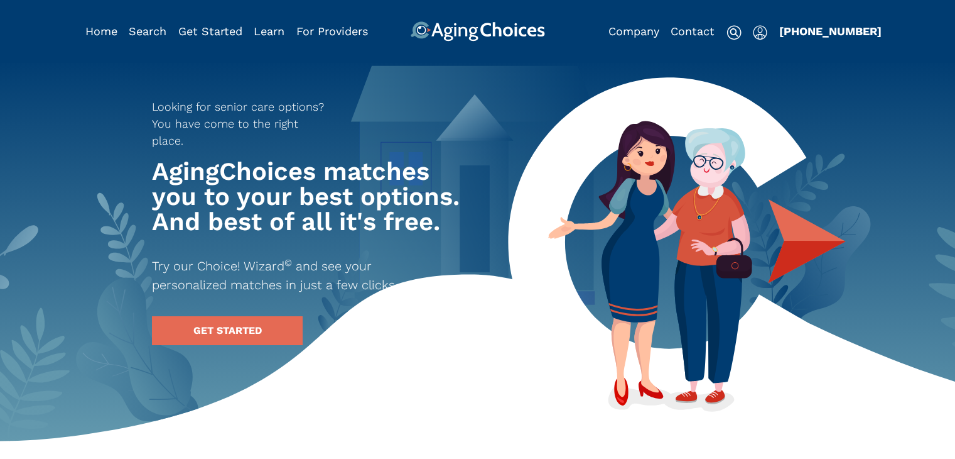 The width and height of the screenshot is (955, 459). Describe the element at coordinates (309, 197) in the screenshot. I see `h1: AgingChoices matches you to your best options. And best of all it's free.` at that location.